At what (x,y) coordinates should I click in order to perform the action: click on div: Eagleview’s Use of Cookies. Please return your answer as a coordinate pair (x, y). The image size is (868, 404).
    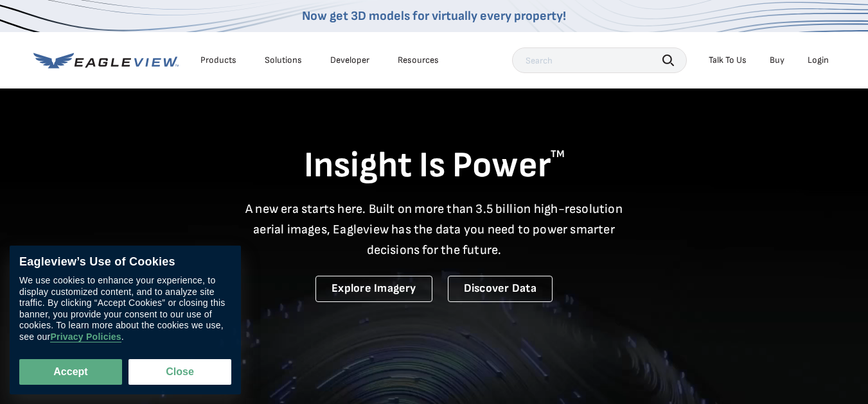
    Looking at the image, I should click on (125, 262).